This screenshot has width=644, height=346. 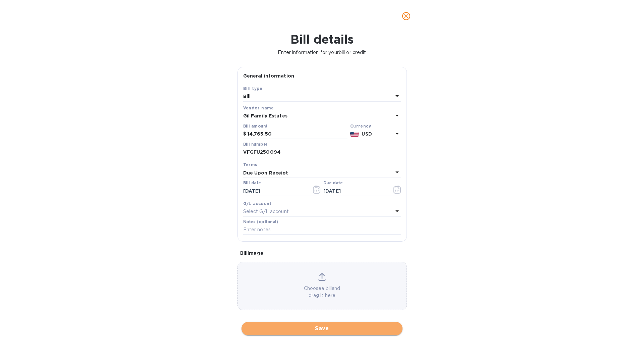 I want to click on b: G/L account, so click(x=257, y=204).